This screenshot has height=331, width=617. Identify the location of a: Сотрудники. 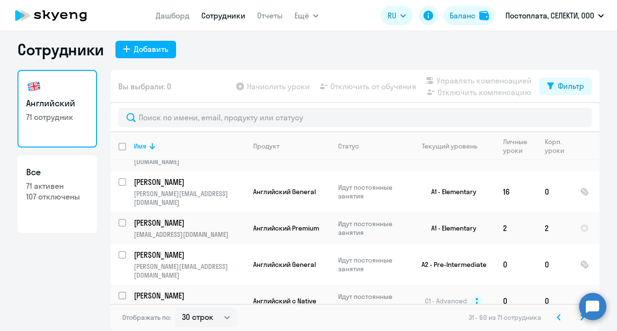
(223, 16).